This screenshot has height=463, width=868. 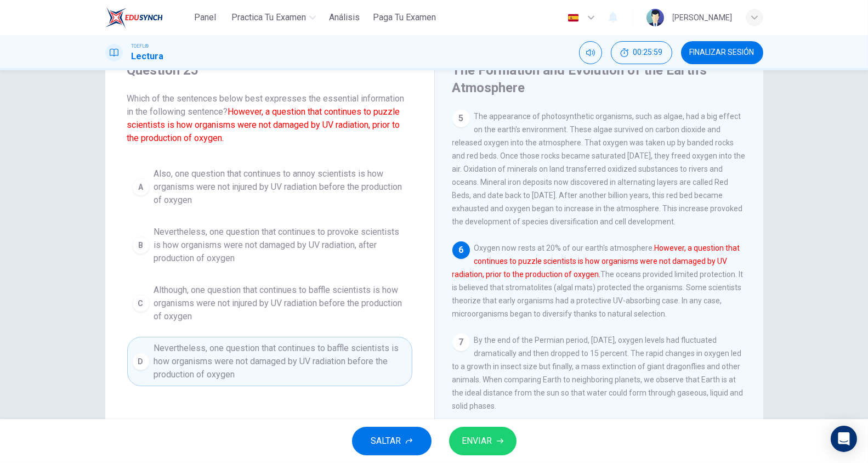 I want to click on button: ENVIAR, so click(x=482, y=441).